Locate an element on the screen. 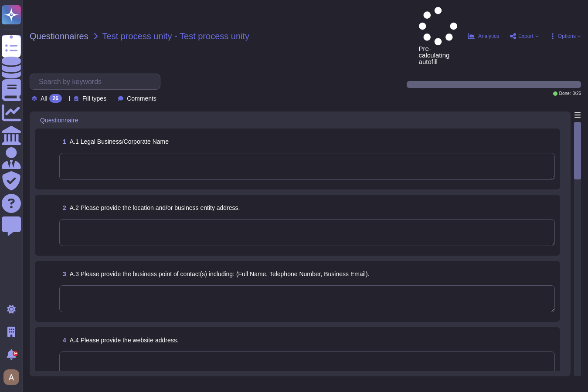 This screenshot has width=588, height=392. div: 9+ is located at coordinates (15, 354).